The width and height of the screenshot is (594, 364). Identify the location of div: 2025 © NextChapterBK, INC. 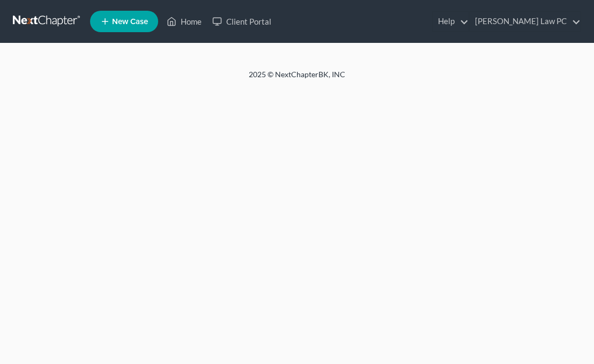
(297, 79).